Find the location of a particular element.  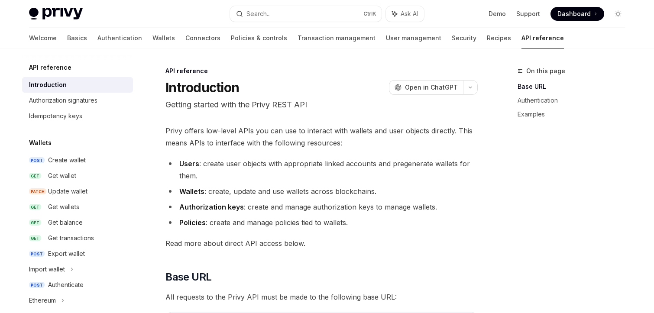

a: Introduction is located at coordinates (78, 85).